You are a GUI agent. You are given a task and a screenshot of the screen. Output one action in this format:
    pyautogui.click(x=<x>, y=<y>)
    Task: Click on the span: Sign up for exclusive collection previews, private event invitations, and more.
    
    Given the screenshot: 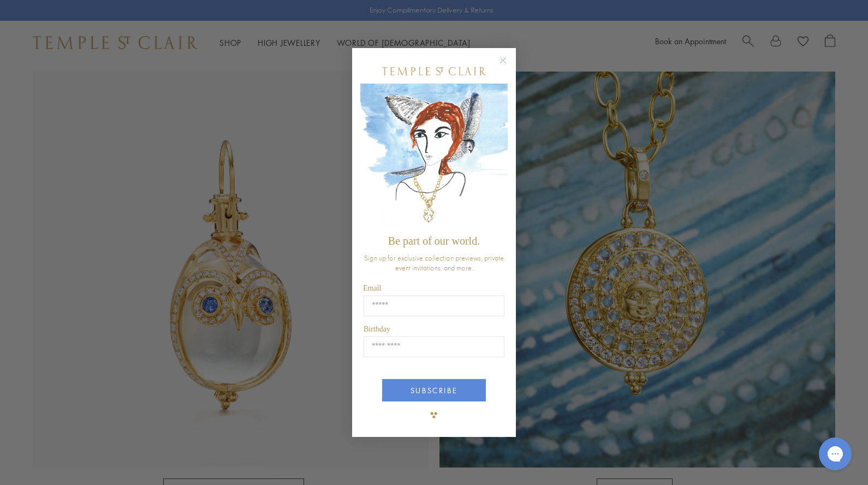 What is the action you would take?
    pyautogui.click(x=434, y=263)
    